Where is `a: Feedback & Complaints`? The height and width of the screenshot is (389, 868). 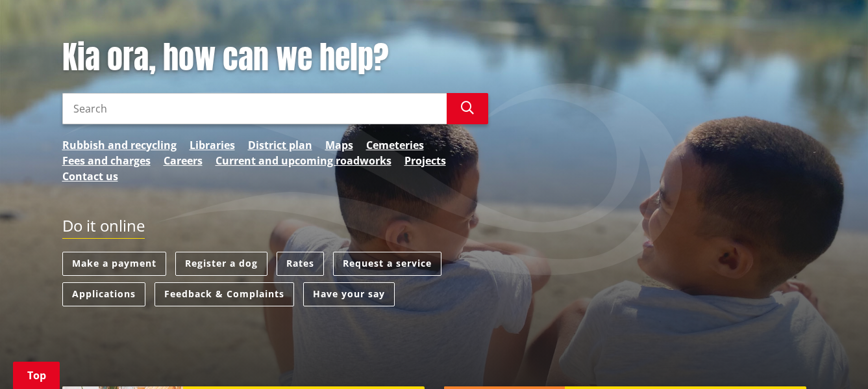
a: Feedback & Complaints is located at coordinates (224, 294).